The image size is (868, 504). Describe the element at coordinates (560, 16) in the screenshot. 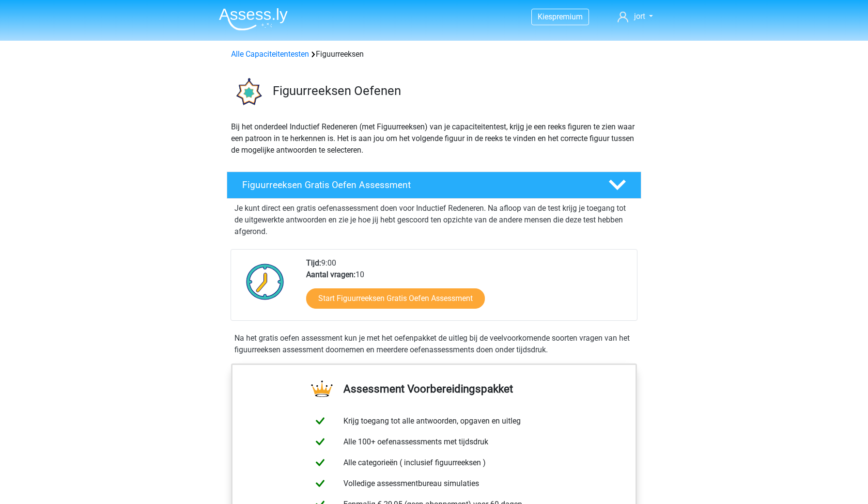

I see `a: Kiespremium` at that location.